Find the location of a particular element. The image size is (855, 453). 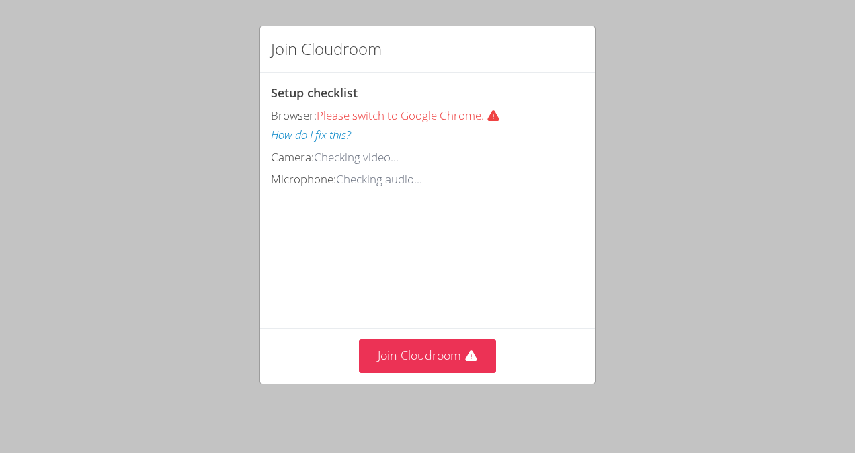

span: Camera: is located at coordinates (292, 157).